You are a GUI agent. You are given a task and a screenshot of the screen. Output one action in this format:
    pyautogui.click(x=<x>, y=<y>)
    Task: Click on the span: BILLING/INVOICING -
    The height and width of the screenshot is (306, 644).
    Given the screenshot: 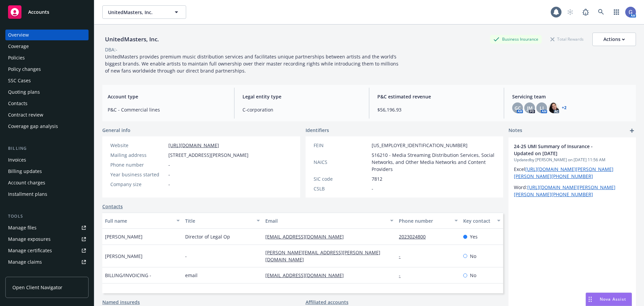 What is the action you would take?
    pyautogui.click(x=128, y=275)
    